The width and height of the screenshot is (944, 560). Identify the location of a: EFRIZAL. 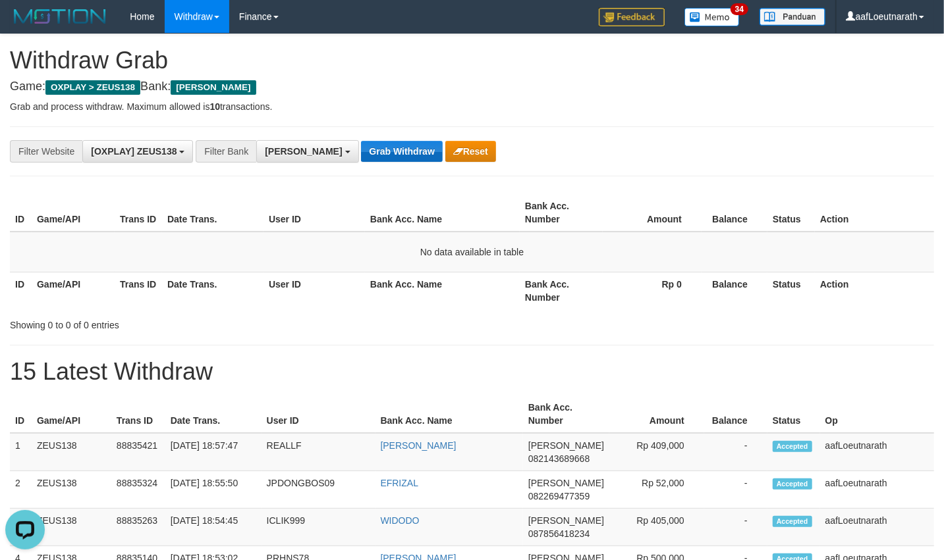
(400, 483).